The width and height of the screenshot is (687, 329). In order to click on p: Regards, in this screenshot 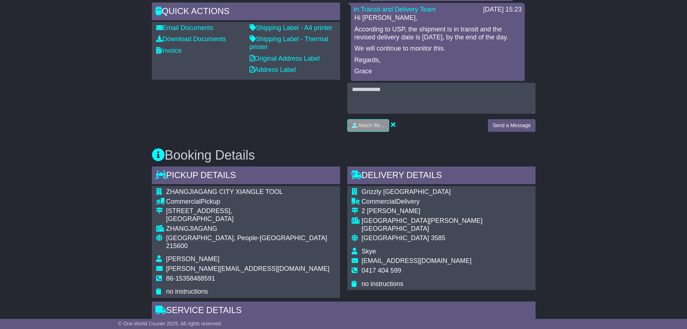, I will do `click(438, 60)`.